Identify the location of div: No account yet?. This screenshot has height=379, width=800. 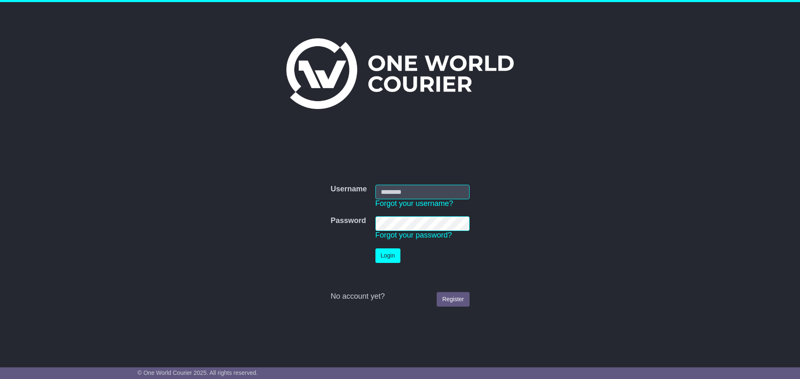
(399, 297).